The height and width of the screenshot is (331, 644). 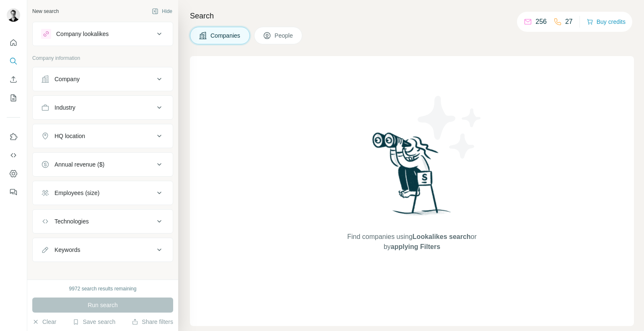 What do you see at coordinates (67, 79) in the screenshot?
I see `div: Company` at bounding box center [67, 79].